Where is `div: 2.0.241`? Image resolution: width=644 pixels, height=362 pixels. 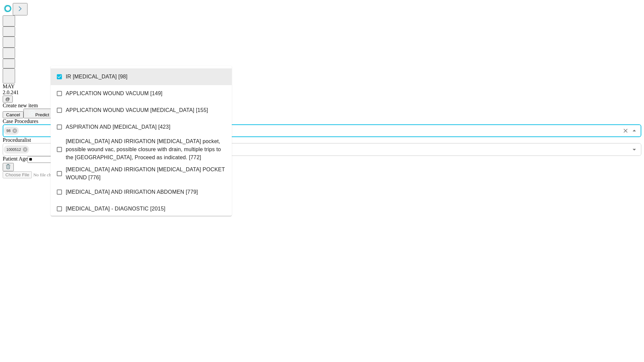 div: 2.0.241 is located at coordinates (322, 93).